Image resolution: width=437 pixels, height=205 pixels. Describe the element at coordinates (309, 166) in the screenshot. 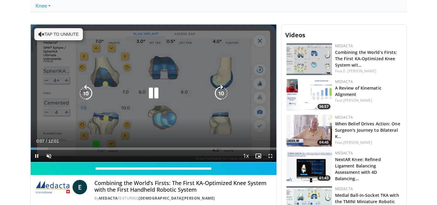

I see `img: 6a8baa29-1674-4a99-9eca-89e914d57116.150x105_q85_crop-smart_upscale.jpg` at that location.